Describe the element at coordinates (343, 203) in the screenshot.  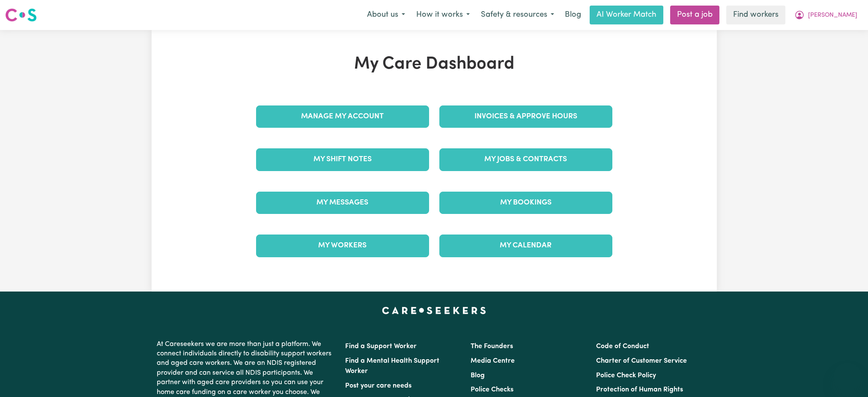
I see `a: My Messages` at that location.